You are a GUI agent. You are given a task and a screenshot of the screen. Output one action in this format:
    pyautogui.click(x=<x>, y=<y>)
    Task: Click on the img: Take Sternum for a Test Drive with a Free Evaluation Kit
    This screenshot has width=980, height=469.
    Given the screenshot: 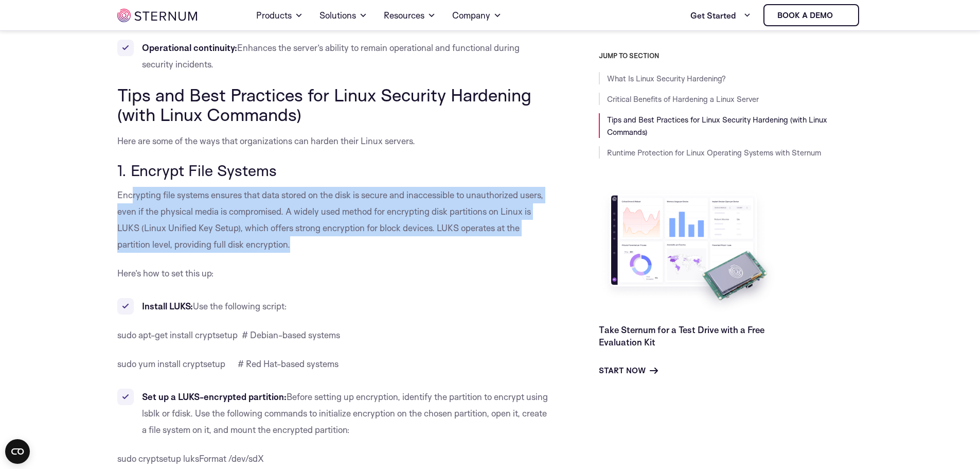 What is the action you would take?
    pyautogui.click(x=689, y=252)
    